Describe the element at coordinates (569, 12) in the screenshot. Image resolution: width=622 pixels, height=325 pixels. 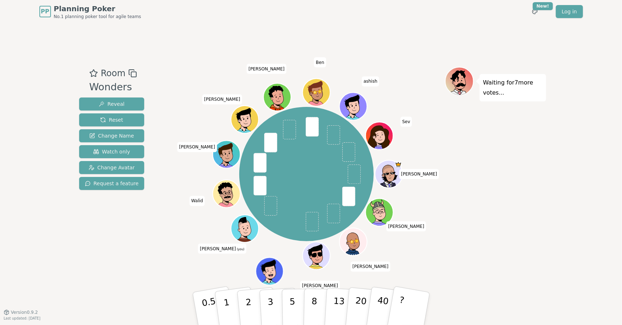
I see `a: Log in` at that location.